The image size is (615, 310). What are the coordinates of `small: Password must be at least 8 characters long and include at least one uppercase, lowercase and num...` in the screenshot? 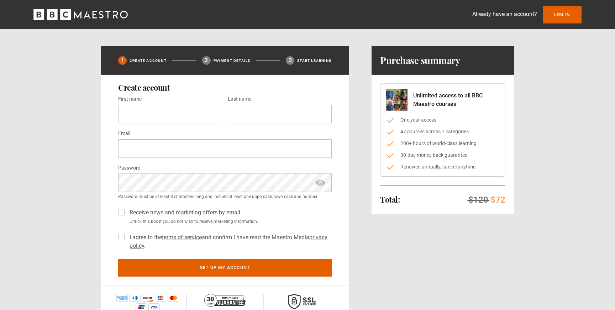 It's located at (225, 197).